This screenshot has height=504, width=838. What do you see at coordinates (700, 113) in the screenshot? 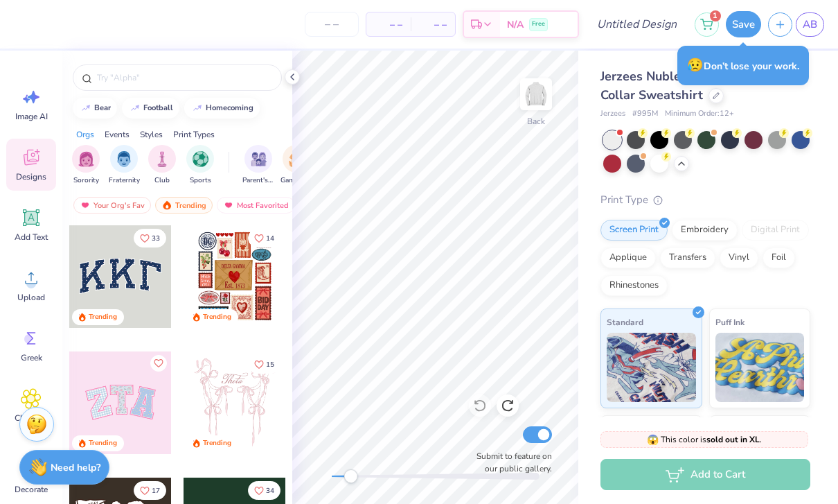
I see `span: Minimum Order: 12 +` at bounding box center [700, 113].